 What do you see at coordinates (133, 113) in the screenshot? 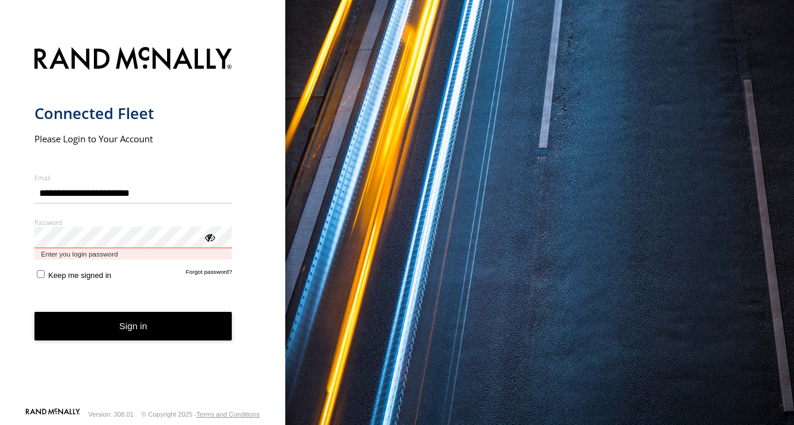
I see `h1: Connected Fleet` at bounding box center [133, 113].